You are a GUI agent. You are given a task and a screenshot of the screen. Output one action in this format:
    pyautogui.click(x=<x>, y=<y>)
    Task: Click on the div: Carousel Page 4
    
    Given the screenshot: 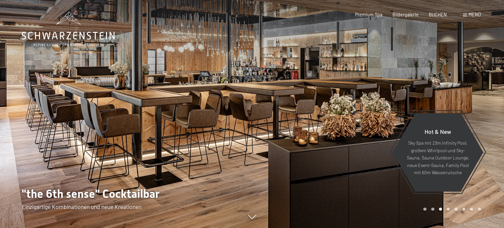 What is the action you would take?
    pyautogui.click(x=448, y=209)
    